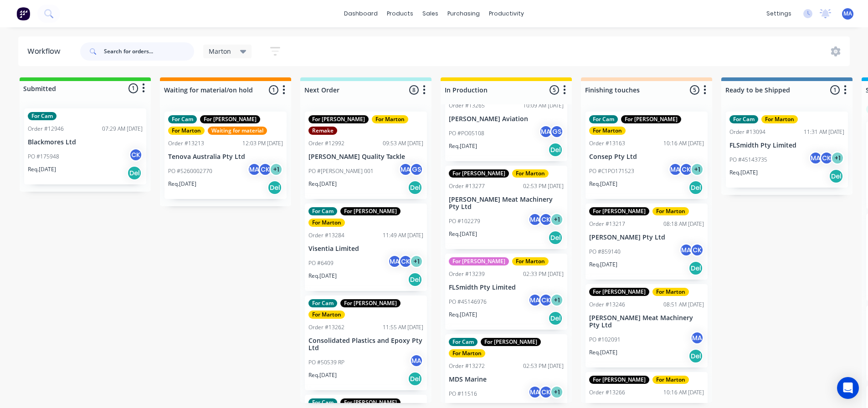 The width and height of the screenshot is (868, 408). I want to click on p: Consep Pty Ltd, so click(646, 157).